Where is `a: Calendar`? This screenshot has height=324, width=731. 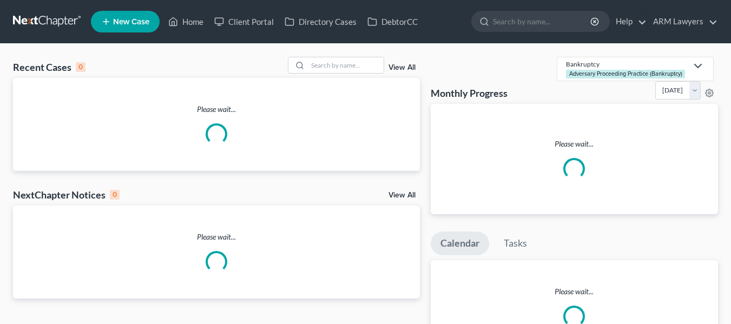 a: Calendar is located at coordinates (460, 244).